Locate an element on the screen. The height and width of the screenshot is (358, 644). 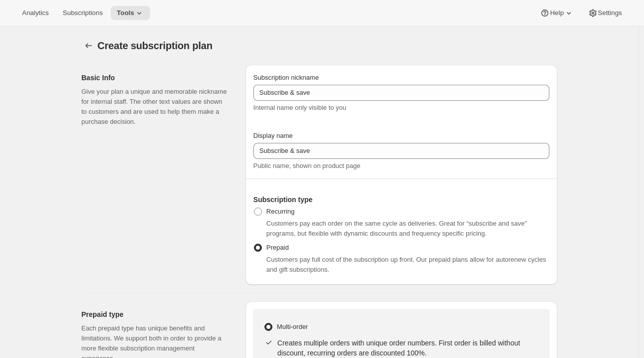
button: Help is located at coordinates (557, 13).